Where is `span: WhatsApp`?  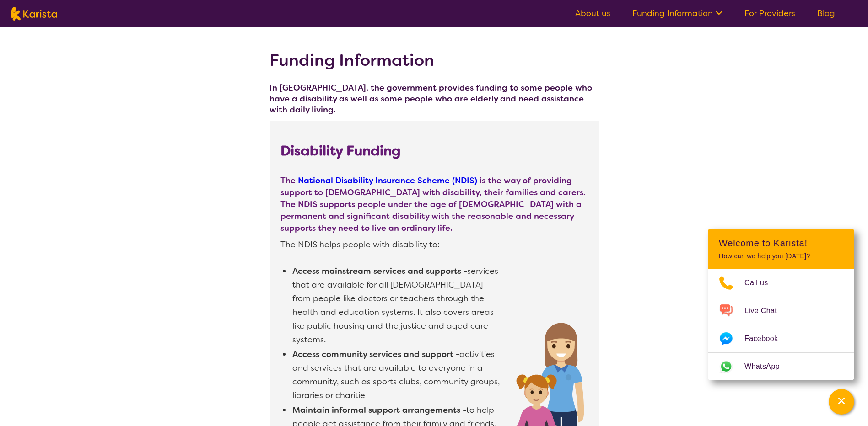
span: WhatsApp is located at coordinates (767, 367).